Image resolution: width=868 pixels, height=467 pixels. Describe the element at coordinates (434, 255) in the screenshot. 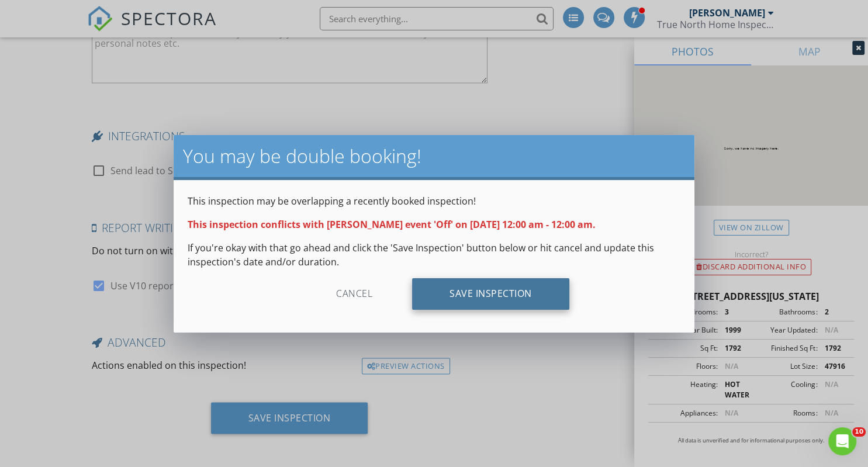

I see `p: If you're okay with that go ahead and click the 'Save Inspection' button below or hit cancel and ...` at that location.